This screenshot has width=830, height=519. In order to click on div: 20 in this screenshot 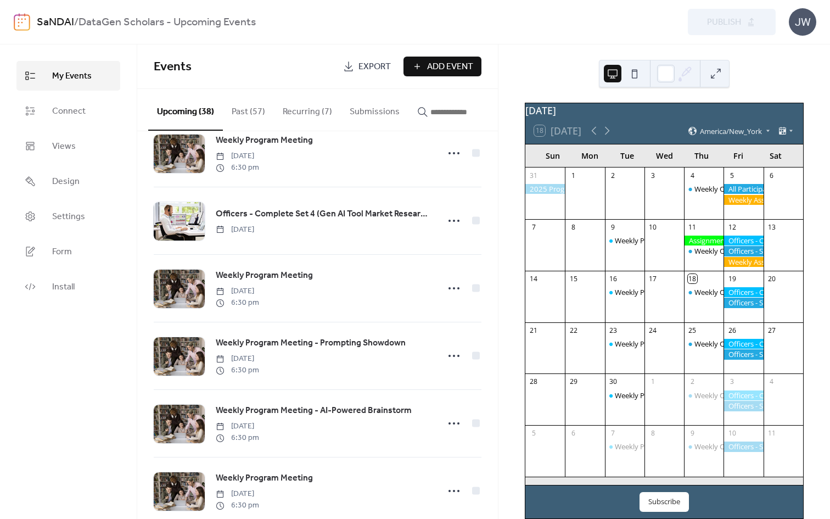, I will do `click(771, 278)`.